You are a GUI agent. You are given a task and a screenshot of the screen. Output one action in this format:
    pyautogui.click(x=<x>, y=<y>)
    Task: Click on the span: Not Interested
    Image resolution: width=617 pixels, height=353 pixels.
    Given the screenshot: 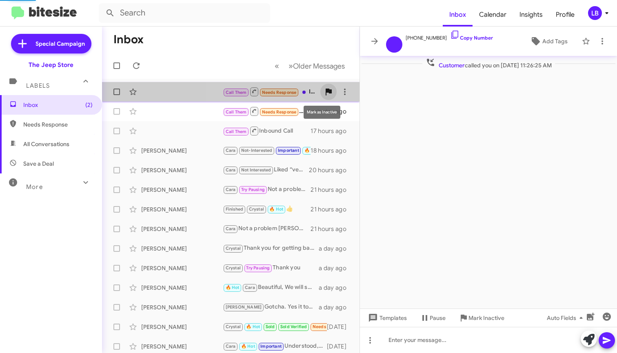 What is the action you would take?
    pyautogui.click(x=256, y=170)
    